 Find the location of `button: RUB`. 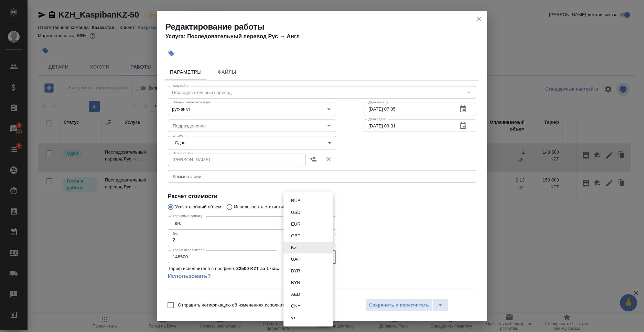

button: RUB is located at coordinates (296, 201).